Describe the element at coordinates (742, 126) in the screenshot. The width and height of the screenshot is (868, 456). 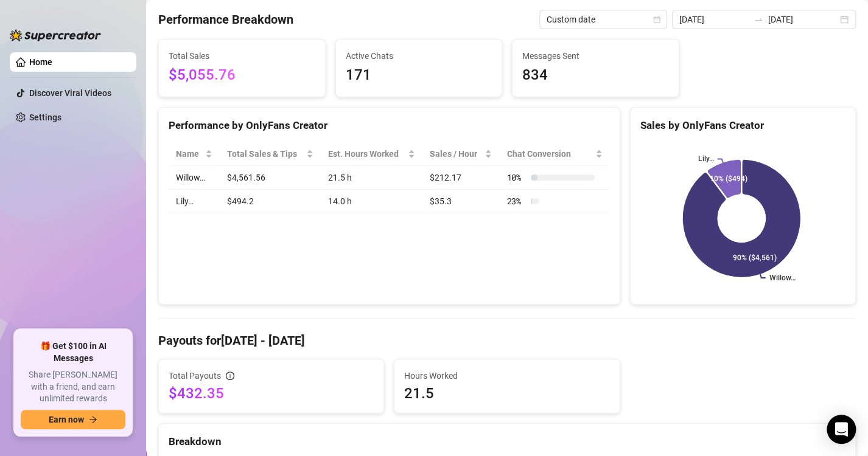
I see `div: Sales by OnlyFans Creator` at that location.